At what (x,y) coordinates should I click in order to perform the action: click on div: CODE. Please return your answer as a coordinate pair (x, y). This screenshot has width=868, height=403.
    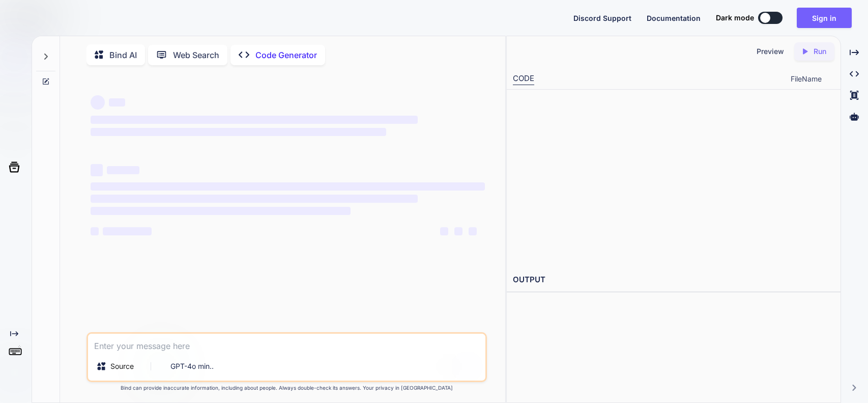
    Looking at the image, I should click on (524, 79).